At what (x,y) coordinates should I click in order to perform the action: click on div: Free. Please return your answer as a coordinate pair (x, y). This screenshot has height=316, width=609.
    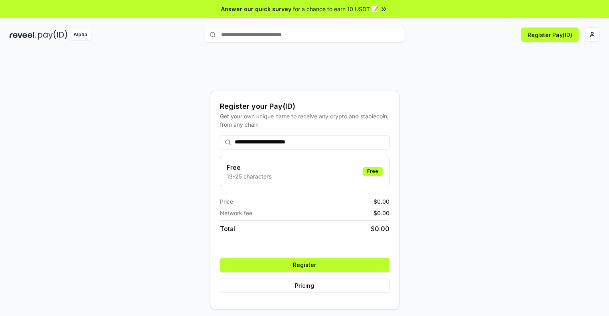
    Looking at the image, I should click on (372, 171).